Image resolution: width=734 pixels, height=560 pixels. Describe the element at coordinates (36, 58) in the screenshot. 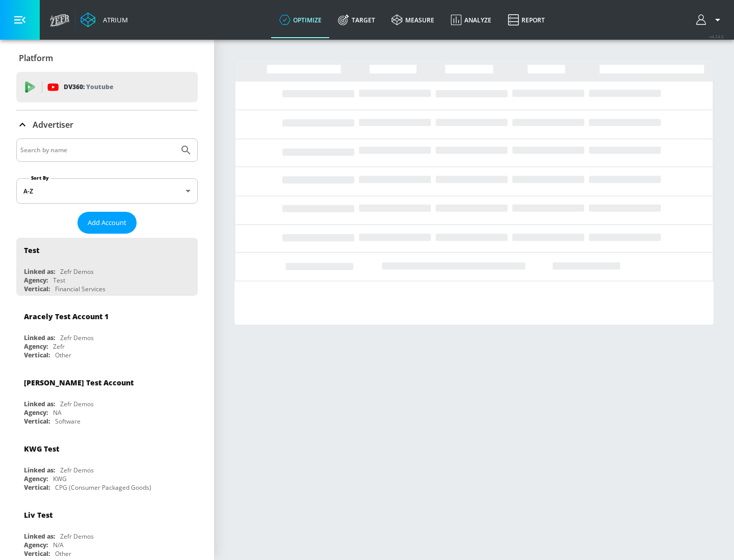

I see `p: Platform` at that location.